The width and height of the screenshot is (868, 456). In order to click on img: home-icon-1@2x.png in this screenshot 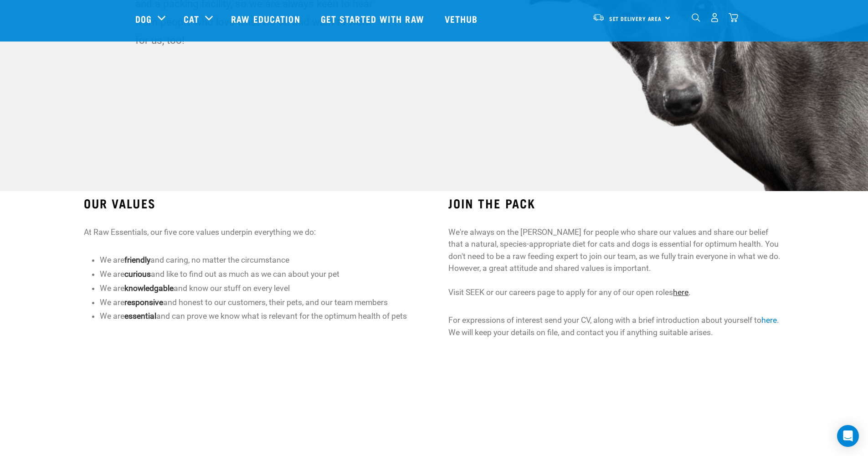, I will do `click(696, 17)`.